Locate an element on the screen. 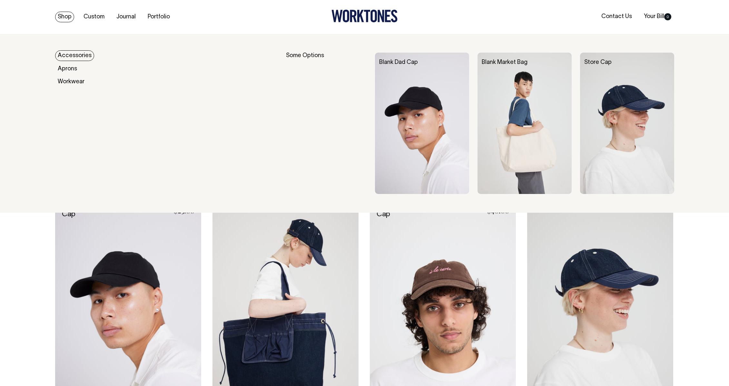  img: Store Cap is located at coordinates (627, 123).